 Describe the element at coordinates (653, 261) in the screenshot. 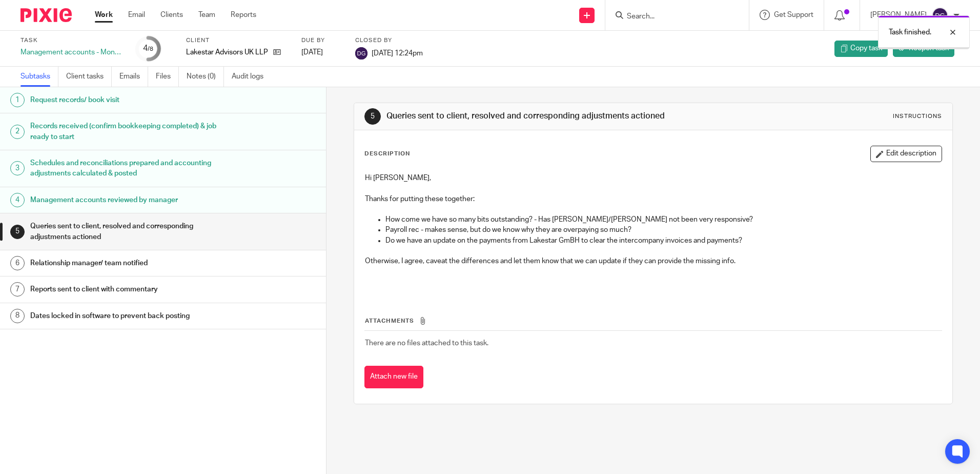

I see `p: Otherwise, I agree, caveat the differences and let them know that we can update if they can provi...` at that location.